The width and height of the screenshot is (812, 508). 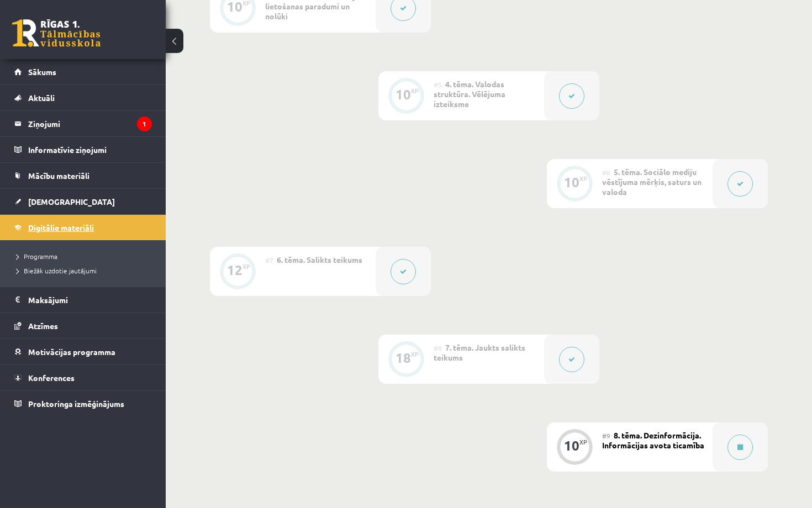 I want to click on span: Konferences, so click(x=51, y=378).